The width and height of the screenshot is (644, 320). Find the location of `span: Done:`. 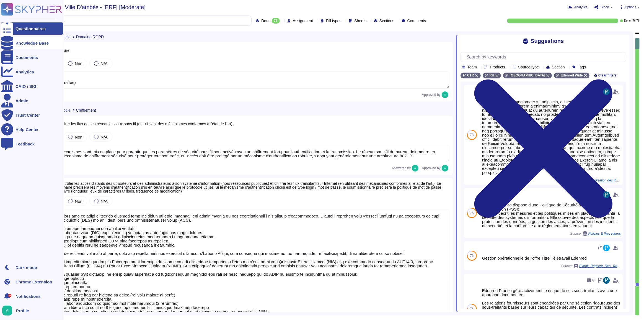

span: Done: is located at coordinates (627, 21).